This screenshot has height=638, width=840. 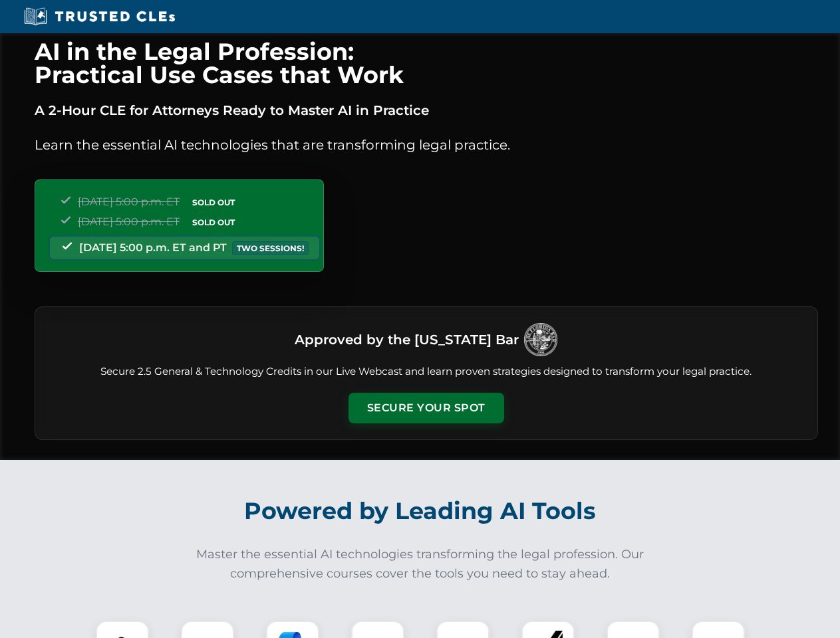 What do you see at coordinates (99, 17) in the screenshot?
I see `img: Trusted CLEs` at bounding box center [99, 17].